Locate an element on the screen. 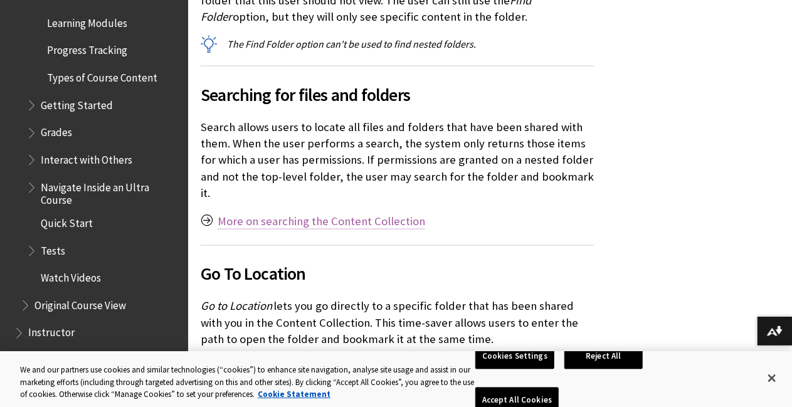 The image size is (792, 407). span: Tests is located at coordinates (53, 248).